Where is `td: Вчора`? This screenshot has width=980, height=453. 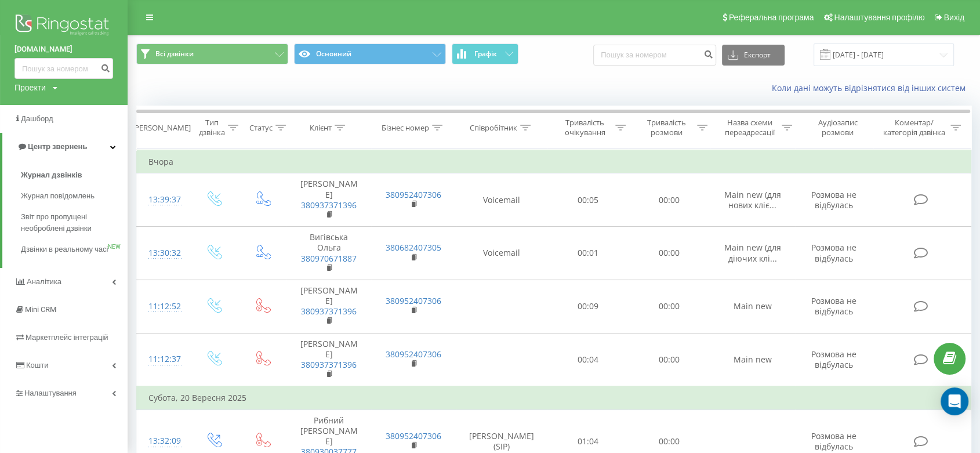
td: Вчора is located at coordinates (554, 162).